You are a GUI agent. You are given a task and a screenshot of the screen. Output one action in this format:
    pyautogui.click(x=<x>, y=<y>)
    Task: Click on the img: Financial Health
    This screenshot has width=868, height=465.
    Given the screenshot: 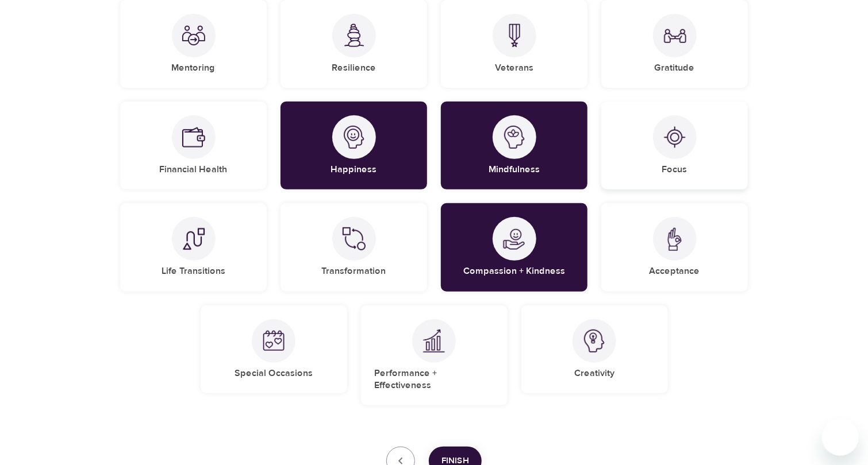 What is the action you would take?
    pyautogui.click(x=194, y=137)
    